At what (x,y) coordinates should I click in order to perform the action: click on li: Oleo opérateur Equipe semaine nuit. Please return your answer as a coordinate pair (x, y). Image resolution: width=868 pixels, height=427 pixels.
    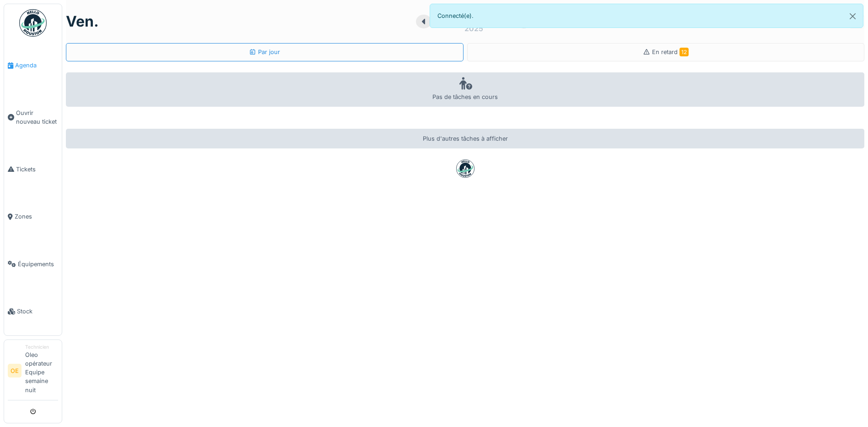
    Looking at the image, I should click on (41, 370).